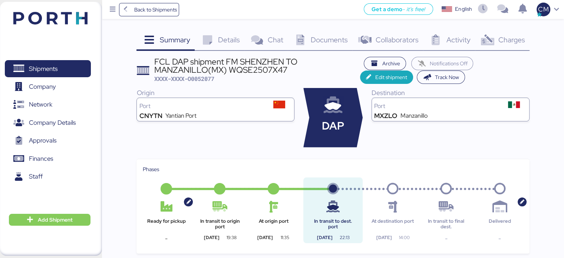  Describe the element at coordinates (285, 237) in the screenshot. I see `div: 11:35` at that location.